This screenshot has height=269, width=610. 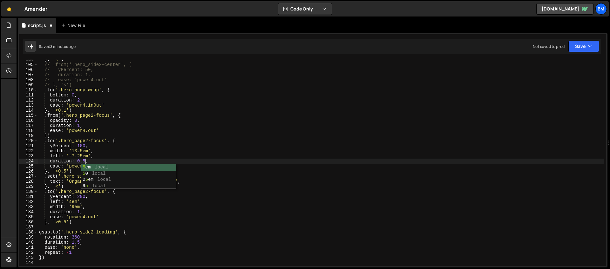 I want to click on div: 117, so click(x=28, y=126).